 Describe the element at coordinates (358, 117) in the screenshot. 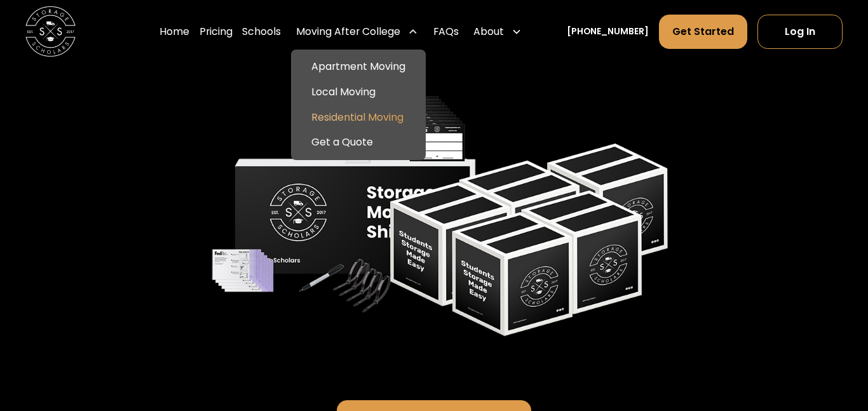

I see `a: Residential Moving` at that location.